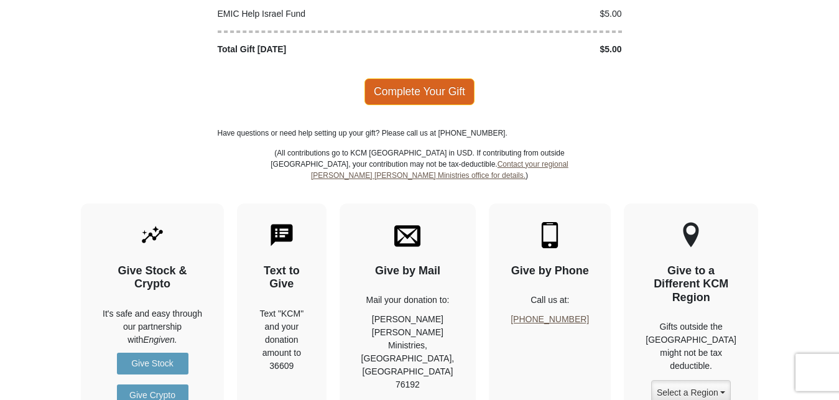  What do you see at coordinates (315, 14) in the screenshot?
I see `div: EMIC Help Israel Fund` at bounding box center [315, 14].